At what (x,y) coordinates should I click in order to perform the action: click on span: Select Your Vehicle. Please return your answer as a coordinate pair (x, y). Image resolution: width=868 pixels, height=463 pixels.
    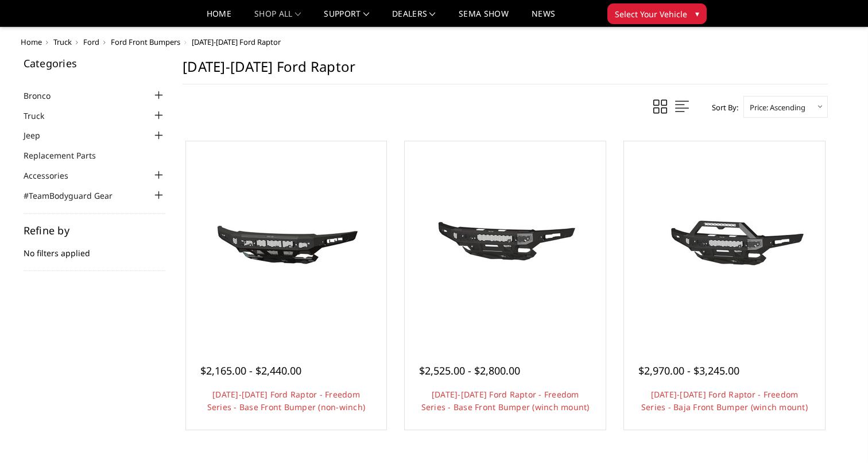
    Looking at the image, I should click on (651, 14).